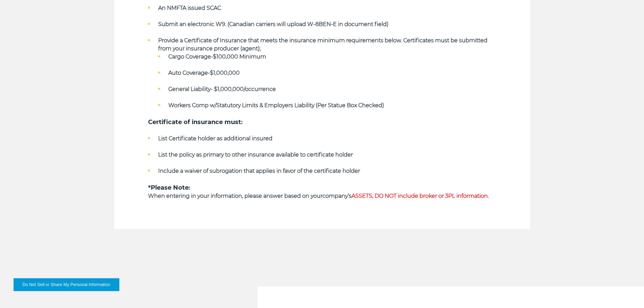 The width and height of the screenshot is (644, 308). Describe the element at coordinates (217, 57) in the screenshot. I see `strong: Cargo Coverage-$100,000 Minimum` at that location.